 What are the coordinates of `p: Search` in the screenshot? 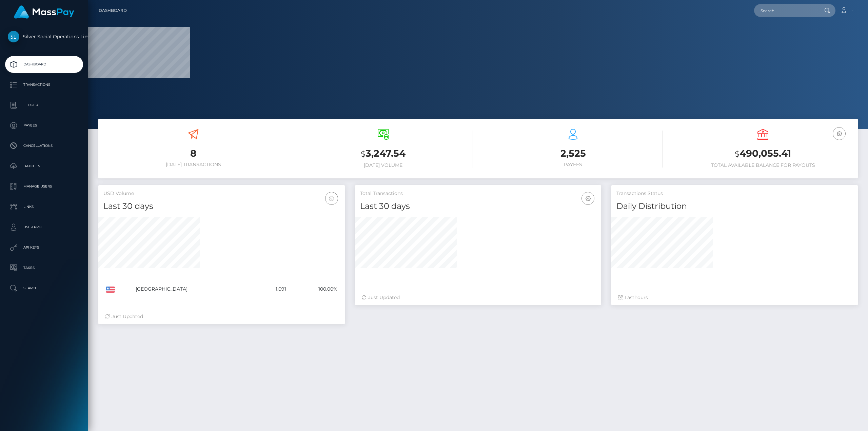 It's located at (44, 289).